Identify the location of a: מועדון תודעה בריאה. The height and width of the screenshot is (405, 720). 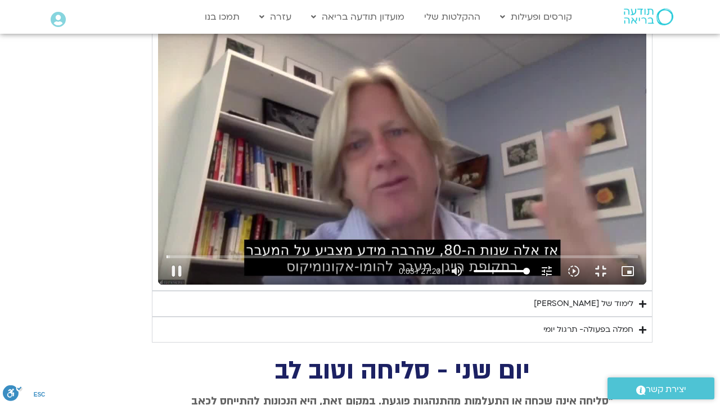
(358, 17).